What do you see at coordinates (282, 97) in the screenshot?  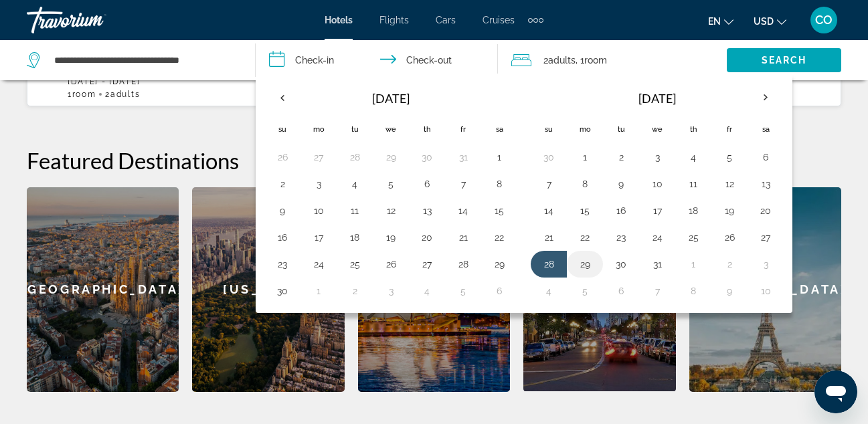 I see `button: Previous month` at bounding box center [282, 97].